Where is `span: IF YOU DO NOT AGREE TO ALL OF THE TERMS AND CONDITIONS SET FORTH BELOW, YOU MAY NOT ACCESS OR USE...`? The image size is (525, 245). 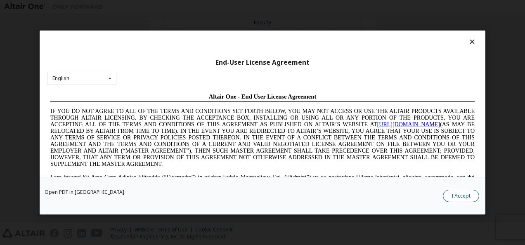 span: IF YOU DO NOT AGREE TO ALL OF THE TERMS AND CONDITIONS SET FORTH BELOW, YOU MAY NOT ACCESS OR USE... is located at coordinates (215, 47).